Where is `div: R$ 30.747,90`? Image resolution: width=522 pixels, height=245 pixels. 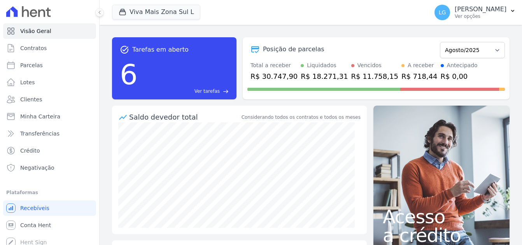
div: R$ 30.747,90 is located at coordinates (274, 76).